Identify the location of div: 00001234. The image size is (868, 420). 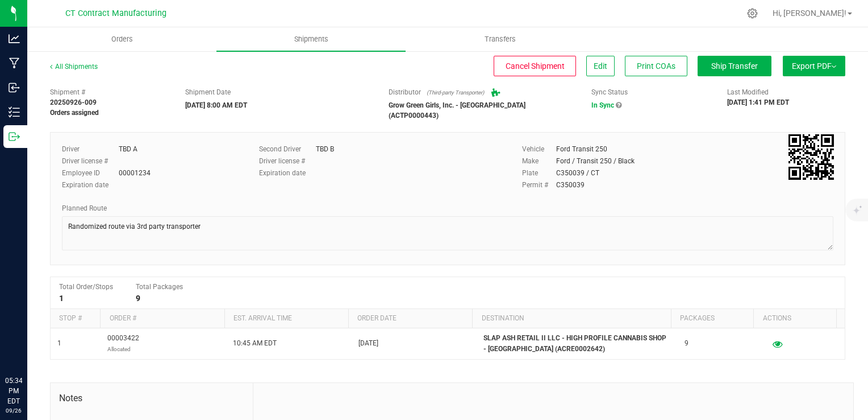
(135, 173).